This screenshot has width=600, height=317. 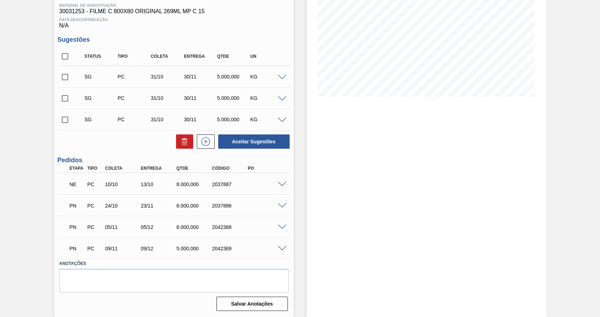 I want to click on div: Status, so click(x=101, y=56).